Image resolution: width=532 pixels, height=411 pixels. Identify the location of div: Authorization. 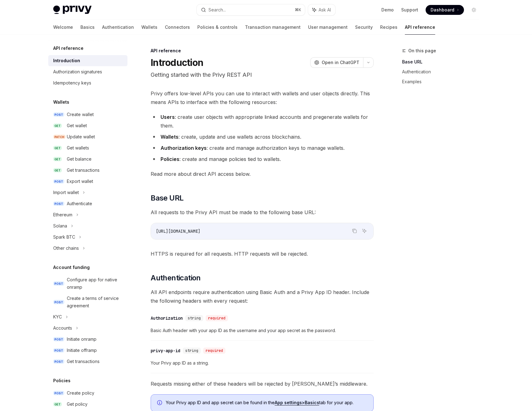
(166, 318).